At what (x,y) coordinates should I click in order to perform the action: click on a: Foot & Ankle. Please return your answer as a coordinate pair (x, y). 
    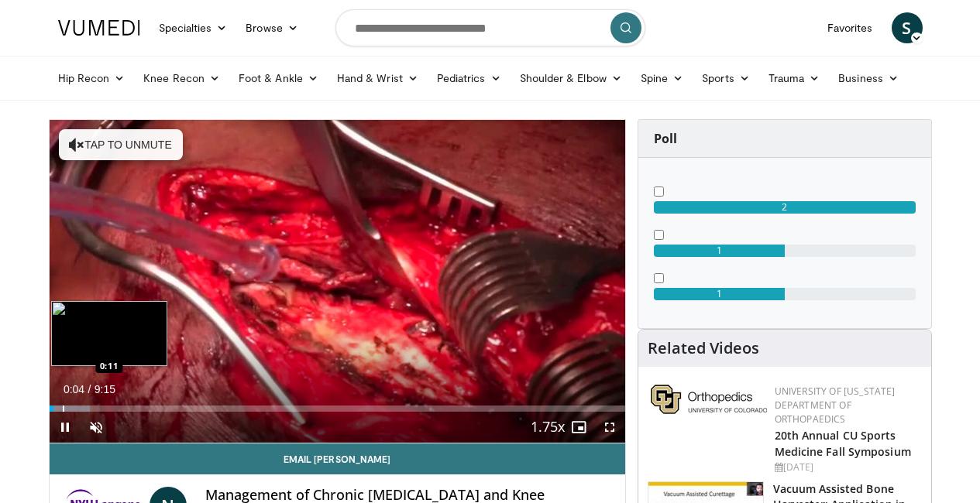
    Looking at the image, I should click on (278, 78).